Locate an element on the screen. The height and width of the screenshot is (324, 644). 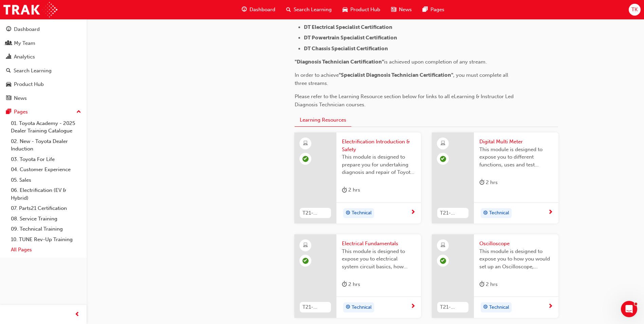
div: Pages is located at coordinates (21, 112).